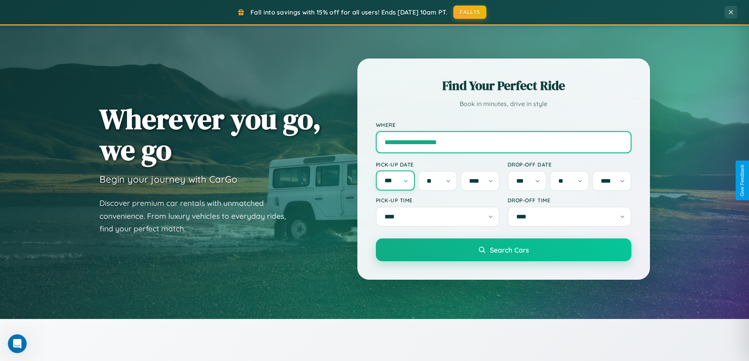 The image size is (749, 361). Describe the element at coordinates (198, 216) in the screenshot. I see `p: Discover premium car rentals with unmatched convenience. From luxury vehicles to everyday rides, ...` at that location.